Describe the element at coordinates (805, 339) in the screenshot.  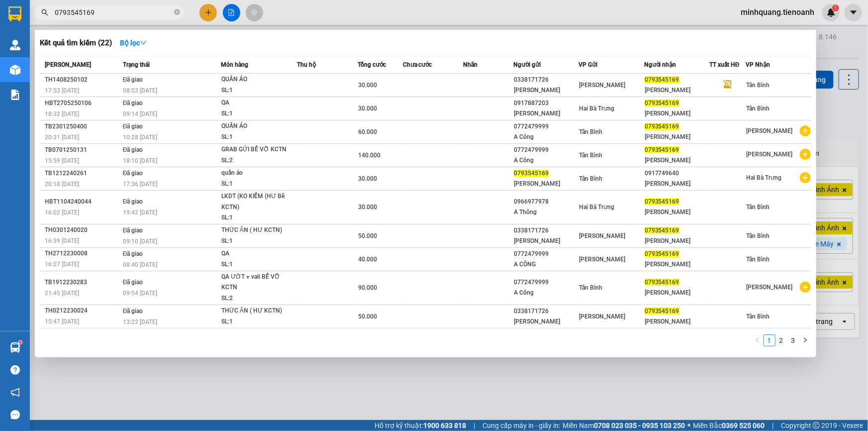
I see `span: right` at that location.